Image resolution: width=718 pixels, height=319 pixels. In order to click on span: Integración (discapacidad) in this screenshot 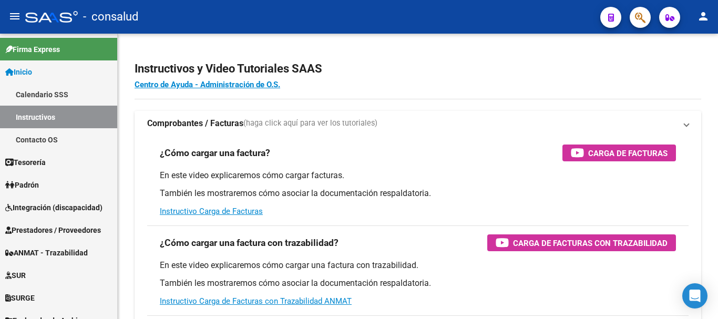, I will do `click(54, 208)`.